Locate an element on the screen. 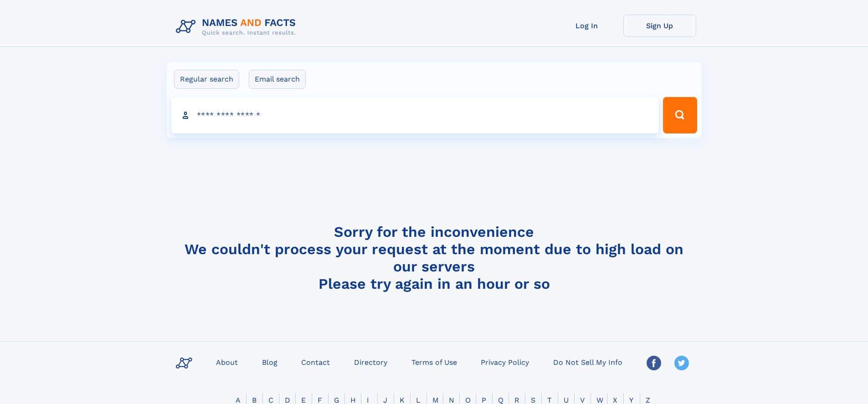  a: Directory is located at coordinates (371, 362).